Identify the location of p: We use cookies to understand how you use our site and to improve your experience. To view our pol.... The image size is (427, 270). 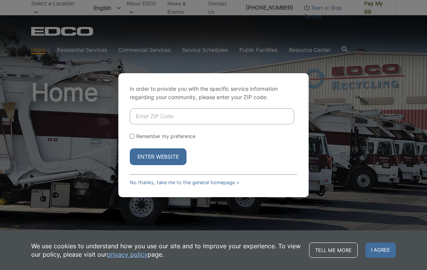
(166, 250).